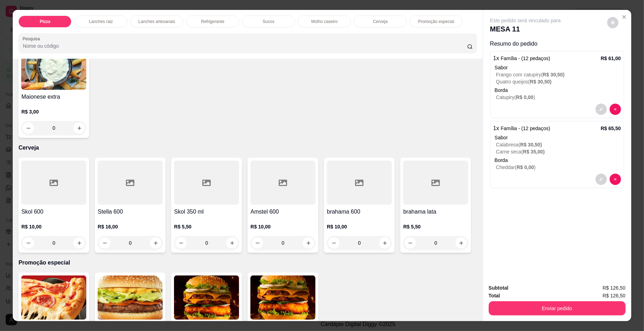  I want to click on p: Lanches raiz, so click(101, 22).